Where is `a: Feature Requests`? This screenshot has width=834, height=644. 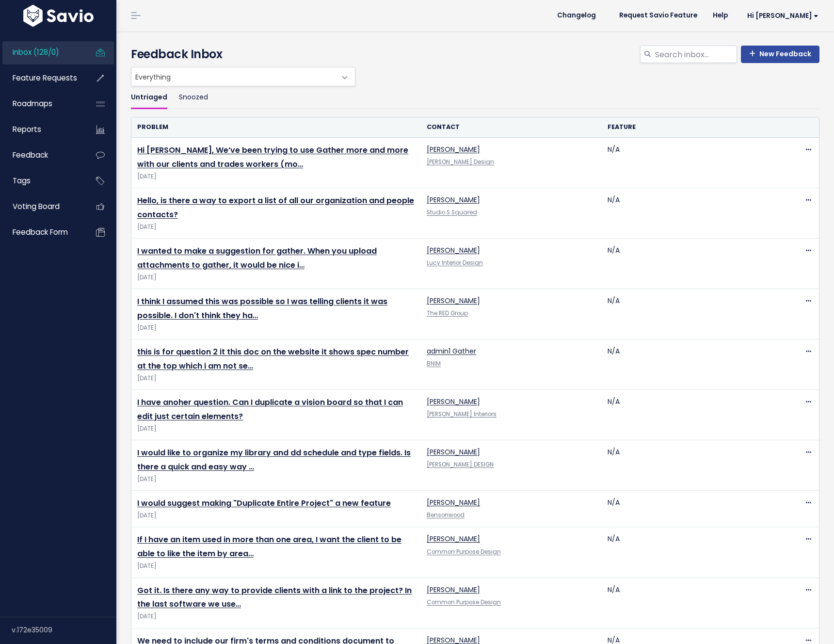 a: Feature Requests is located at coordinates (41, 78).